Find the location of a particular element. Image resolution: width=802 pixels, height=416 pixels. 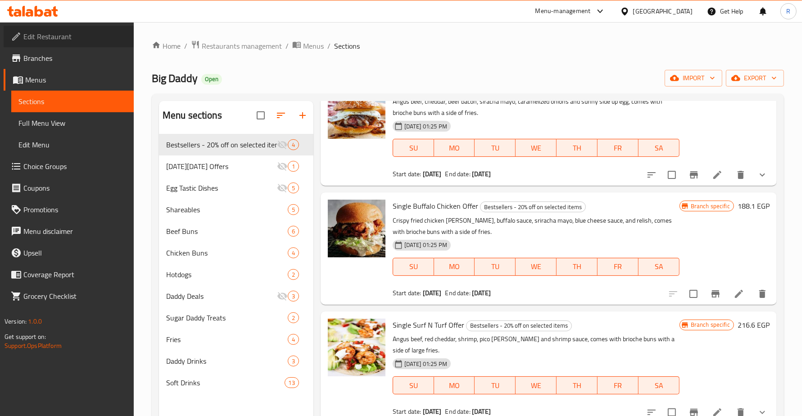

span: Open is located at coordinates (212, 79).